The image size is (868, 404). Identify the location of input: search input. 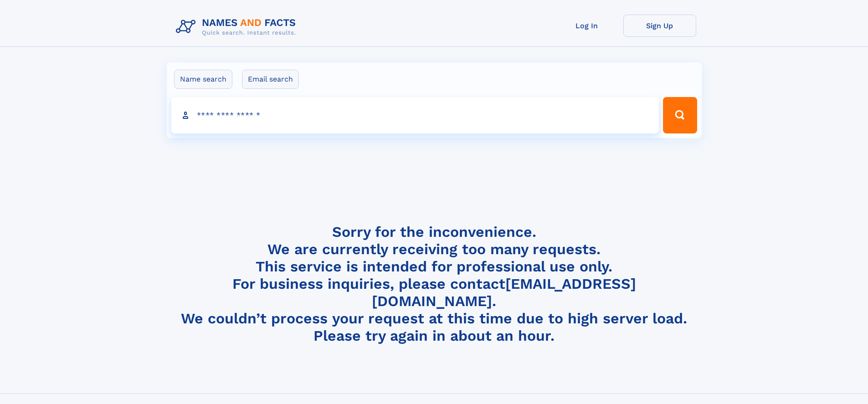
(415, 115).